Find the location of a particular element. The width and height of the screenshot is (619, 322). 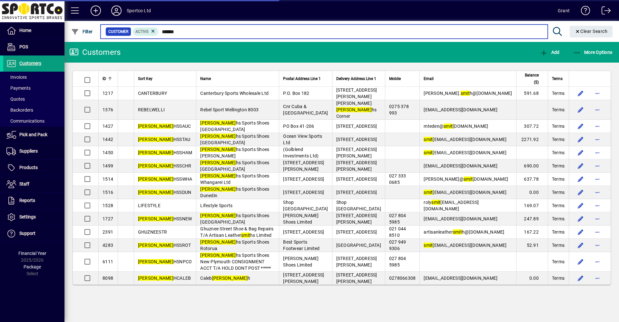

span: Reports is located at coordinates (27, 200).